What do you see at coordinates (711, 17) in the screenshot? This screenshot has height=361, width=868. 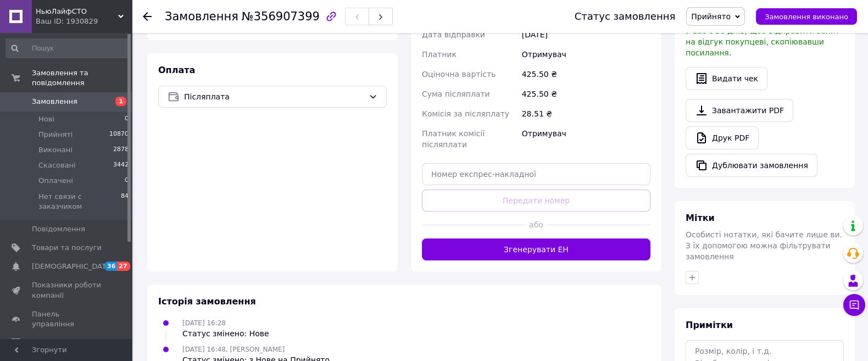 I see `span: Прийнято` at bounding box center [711, 17].